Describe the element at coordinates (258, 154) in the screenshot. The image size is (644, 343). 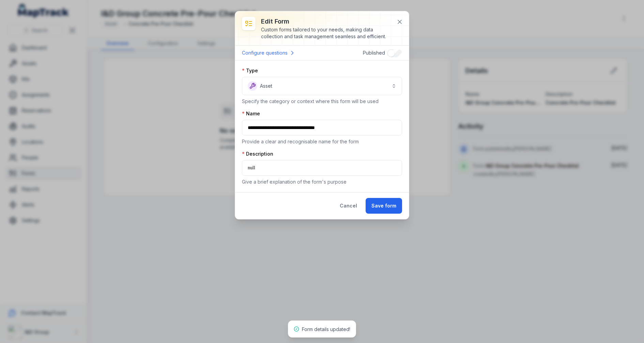
I see `label: Description` at that location.